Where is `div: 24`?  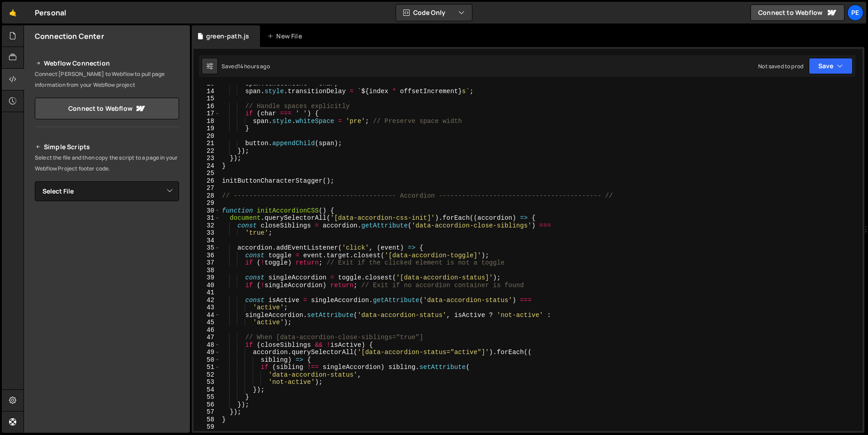
div: 24 is located at coordinates (207, 166).